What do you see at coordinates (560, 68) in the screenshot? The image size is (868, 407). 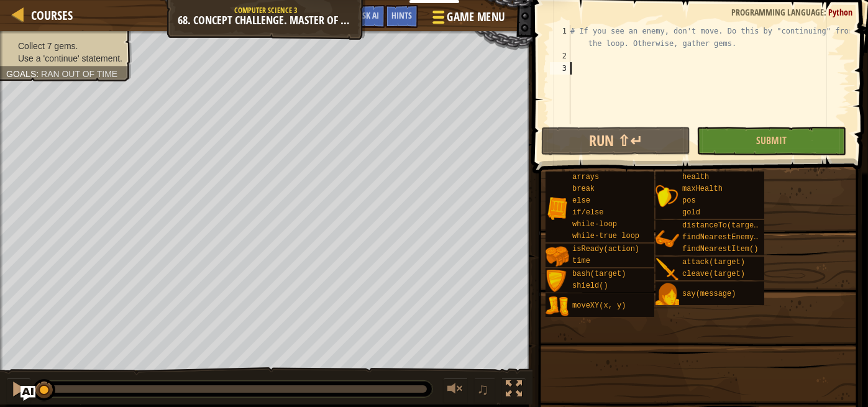 I see `div: 3` at bounding box center [560, 68].